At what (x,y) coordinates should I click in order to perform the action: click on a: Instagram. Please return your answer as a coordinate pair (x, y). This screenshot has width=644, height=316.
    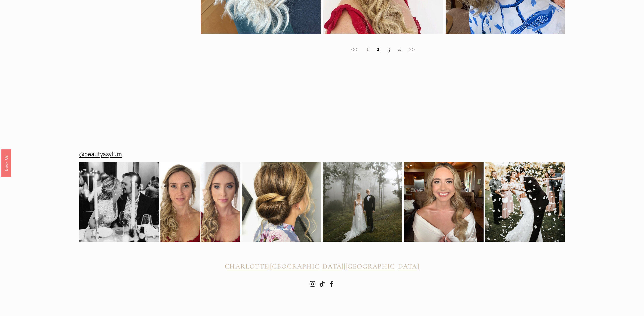
    Looking at the image, I should click on (313, 284).